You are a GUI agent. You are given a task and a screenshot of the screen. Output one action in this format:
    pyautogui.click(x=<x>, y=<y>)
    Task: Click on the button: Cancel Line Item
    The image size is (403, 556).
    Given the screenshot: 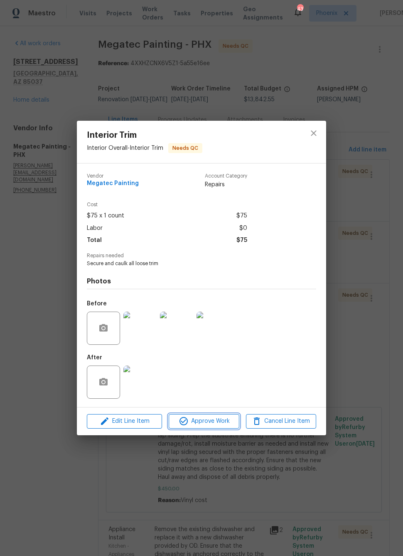 What is the action you would take?
    pyautogui.click(x=281, y=421)
    